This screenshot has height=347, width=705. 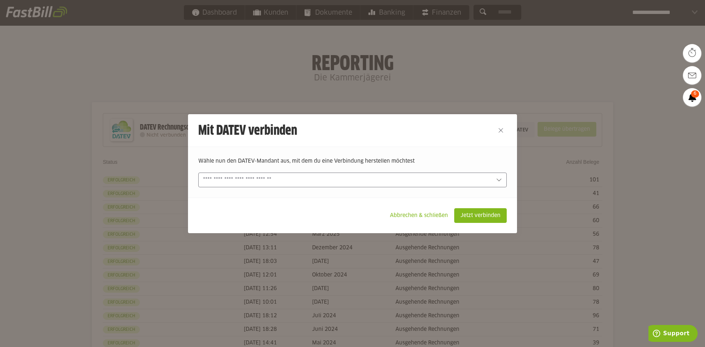 What do you see at coordinates (693, 97) in the screenshot?
I see `a: 6` at bounding box center [693, 97].